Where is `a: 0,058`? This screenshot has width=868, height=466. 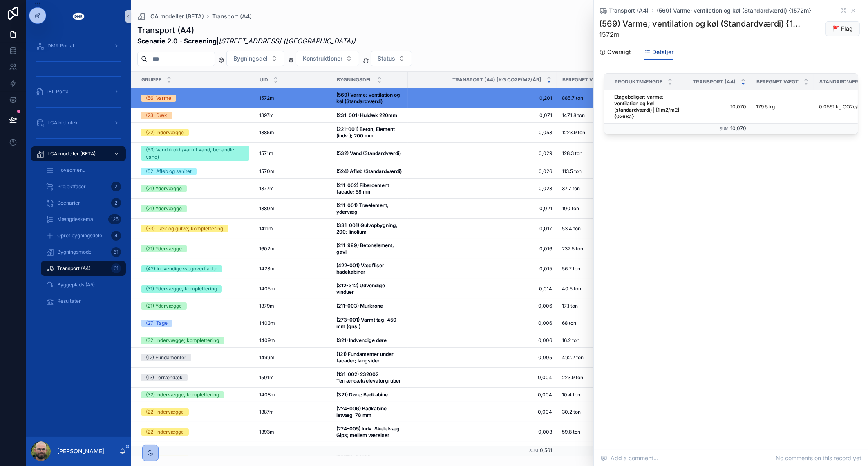 a: 0,058 is located at coordinates (482, 133).